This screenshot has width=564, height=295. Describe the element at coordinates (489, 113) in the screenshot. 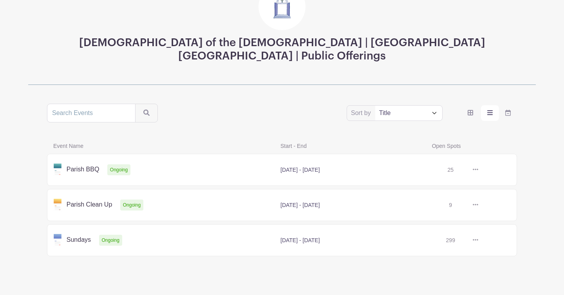

I see `div: order and view` at that location.